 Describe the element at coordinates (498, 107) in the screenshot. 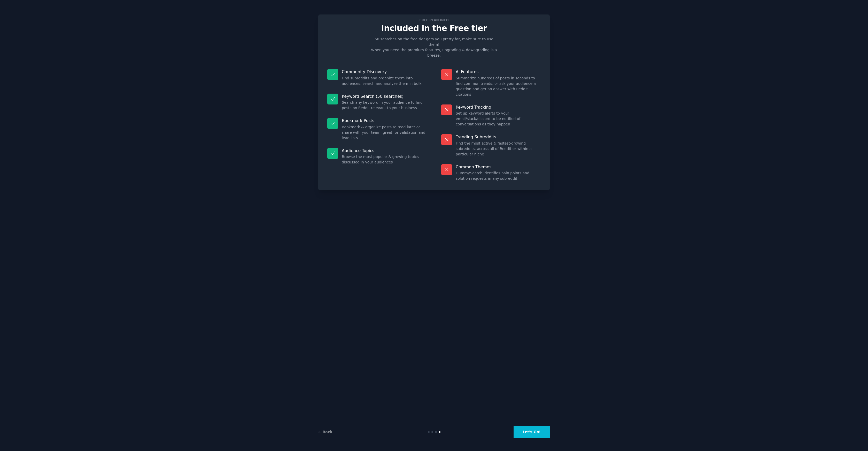

I see `p: Keyword Tracking` at that location.